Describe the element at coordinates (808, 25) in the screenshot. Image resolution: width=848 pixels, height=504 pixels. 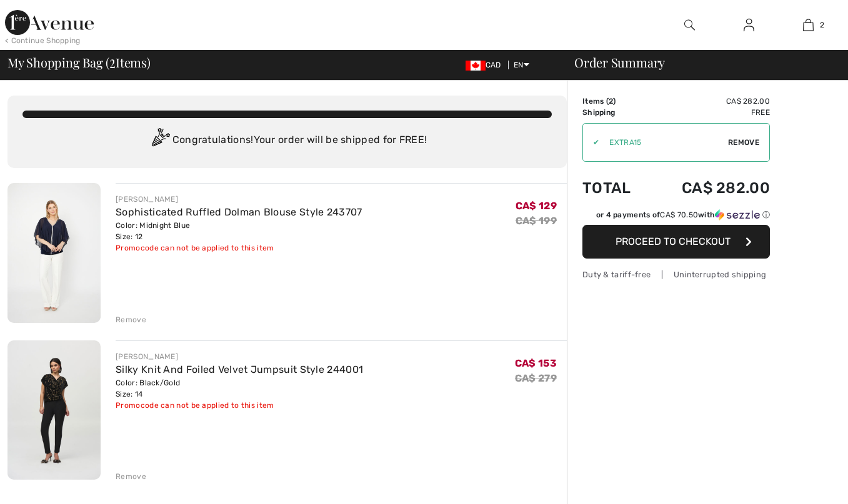
I see `img: My Bag` at that location.